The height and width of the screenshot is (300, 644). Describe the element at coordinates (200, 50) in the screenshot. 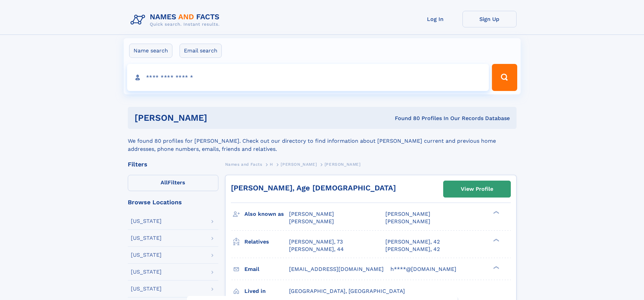

I see `label: Email search` at that location.